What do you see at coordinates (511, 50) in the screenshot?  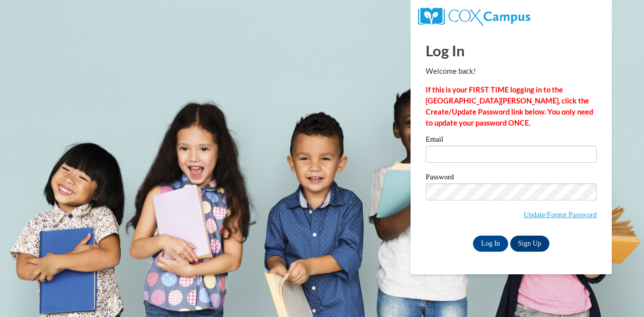 I see `h1: Log In` at bounding box center [511, 50].